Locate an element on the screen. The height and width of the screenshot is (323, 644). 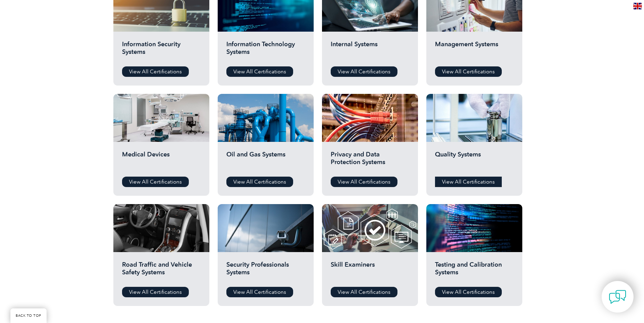
h2: Quality Systems is located at coordinates (474, 161).